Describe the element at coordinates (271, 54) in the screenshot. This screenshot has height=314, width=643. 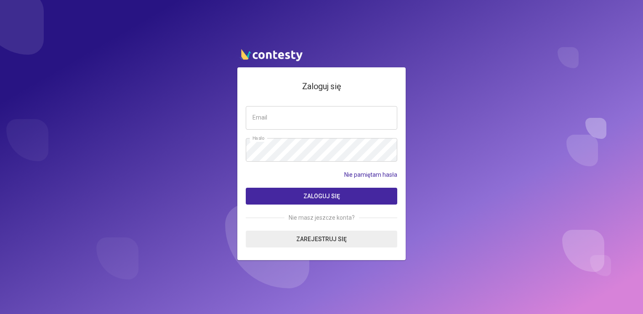
I see `img: contesty logo` at that location.